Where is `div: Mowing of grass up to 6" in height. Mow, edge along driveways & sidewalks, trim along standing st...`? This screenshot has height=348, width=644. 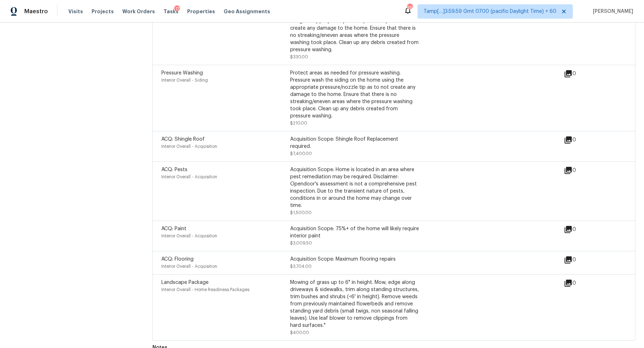
div: Mowing of grass up to 6" in height. Mow, edge along driveways & sidewalks, trim along standing st... is located at coordinates (354, 304).